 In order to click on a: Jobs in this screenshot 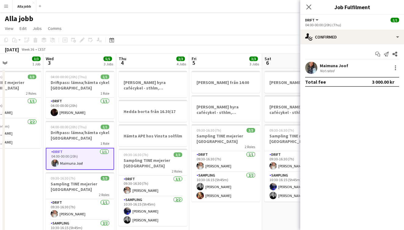, I will do `click(37, 28)`.